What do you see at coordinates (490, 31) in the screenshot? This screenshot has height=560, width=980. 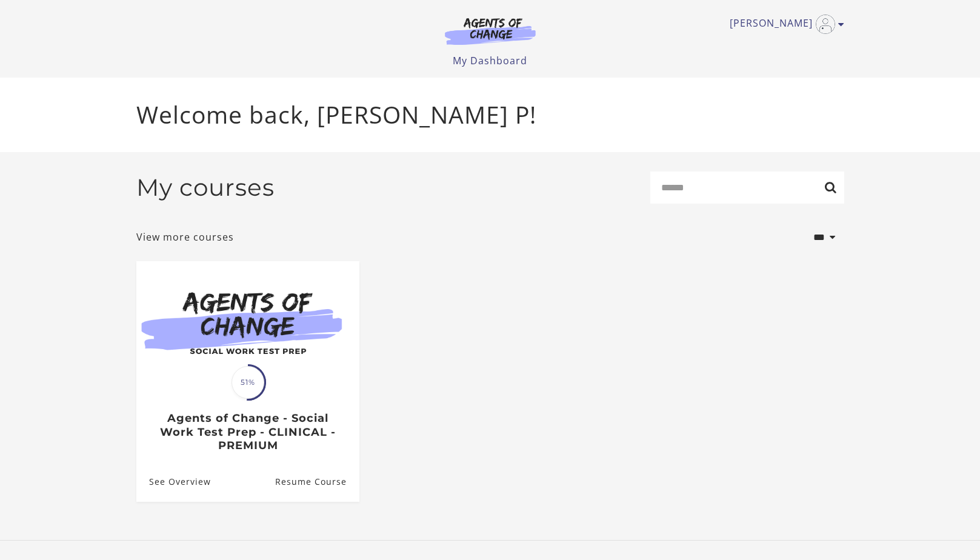 I see `img: Agents of Change Logo` at bounding box center [490, 31].